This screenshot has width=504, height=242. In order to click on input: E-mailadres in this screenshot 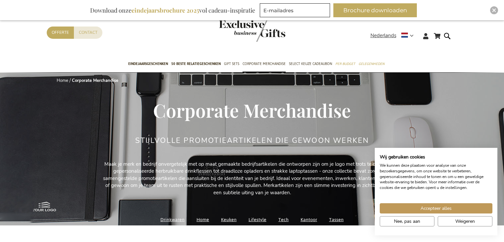, I will do `click(295, 10)`.